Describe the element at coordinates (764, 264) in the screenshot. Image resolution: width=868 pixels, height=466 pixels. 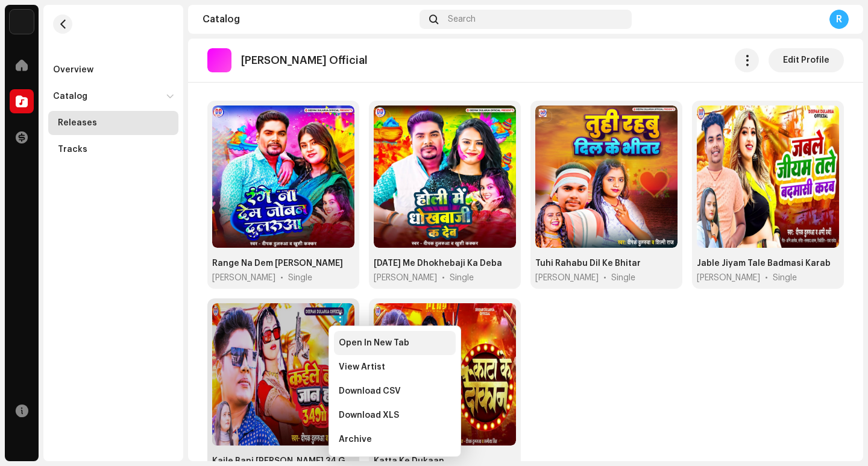
I see `div: Jable Jiyam Tale Badmasi Karab` at that location.